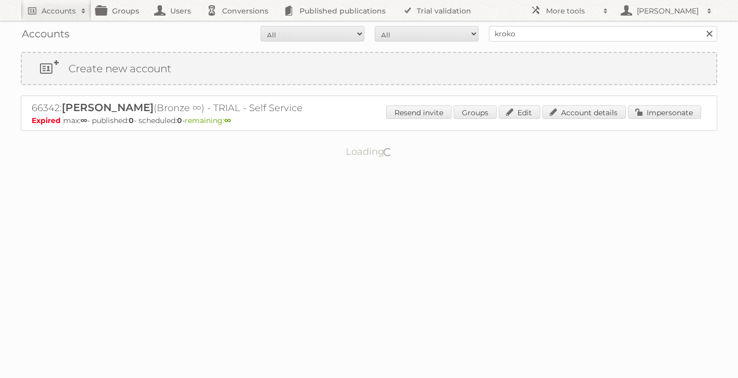 The image size is (738, 378). Describe the element at coordinates (572, 11) in the screenshot. I see `h2: More tools` at that location.